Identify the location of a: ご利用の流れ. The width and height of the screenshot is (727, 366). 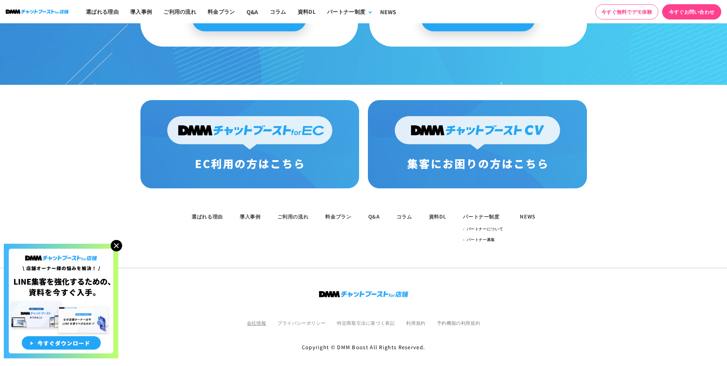
(293, 216).